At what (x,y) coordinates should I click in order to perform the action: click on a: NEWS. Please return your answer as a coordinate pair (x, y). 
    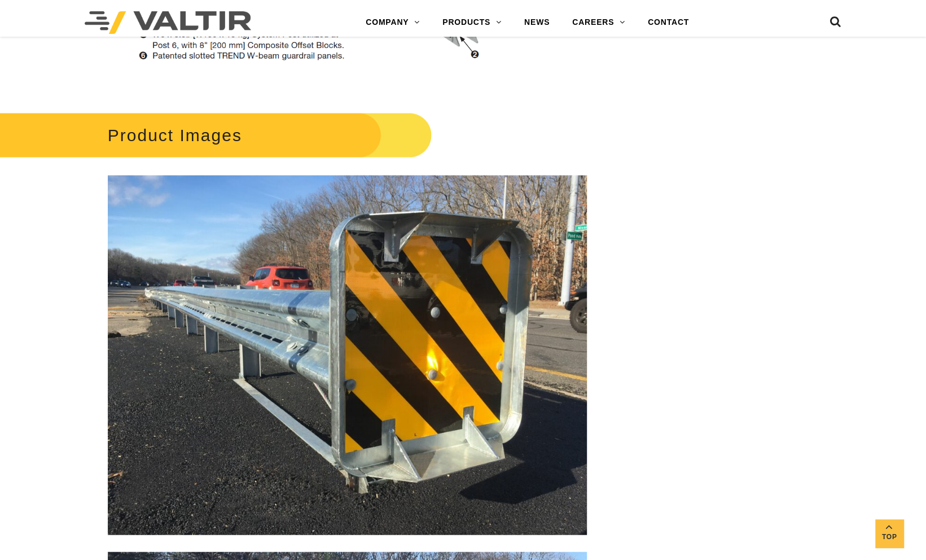
    Looking at the image, I should click on (537, 22).